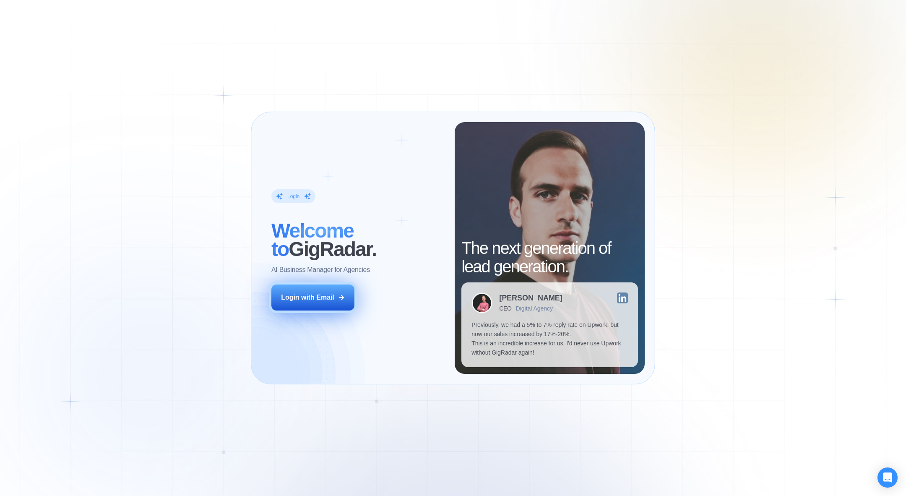  Describe the element at coordinates (534, 308) in the screenshot. I see `div: Digital Agency` at that location.